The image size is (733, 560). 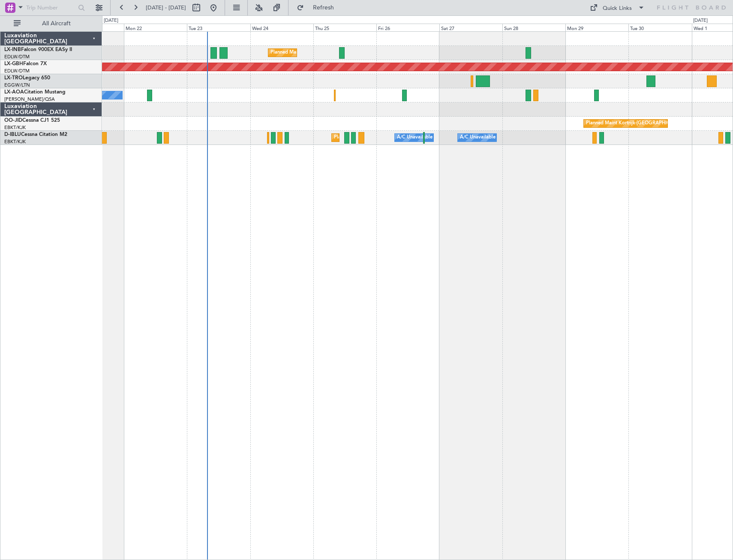 What do you see at coordinates (13, 78) in the screenshot?
I see `span: LX-TRO` at bounding box center [13, 78].